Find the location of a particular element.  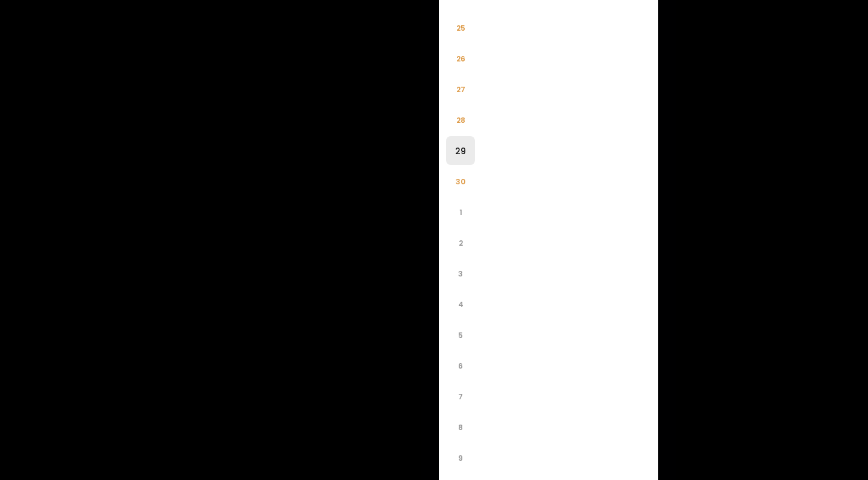

li: 6 is located at coordinates (461, 366).